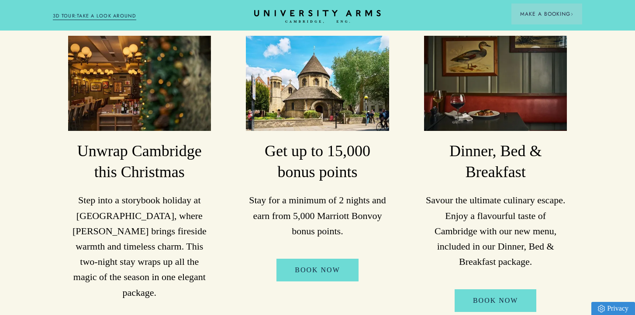  Describe the element at coordinates (613, 309) in the screenshot. I see `a: Privacy` at that location.